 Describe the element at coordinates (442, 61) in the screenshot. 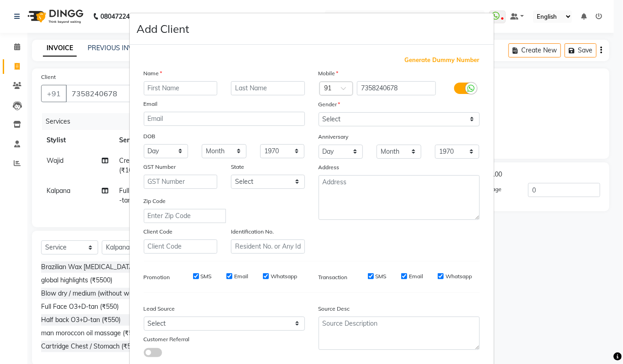

I see `span: Generate Dummy Number` at that location.